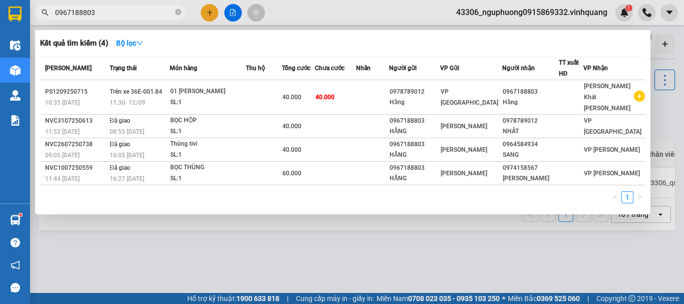 The height and width of the screenshot is (304, 684). I want to click on li: Next Page, so click(639, 197).